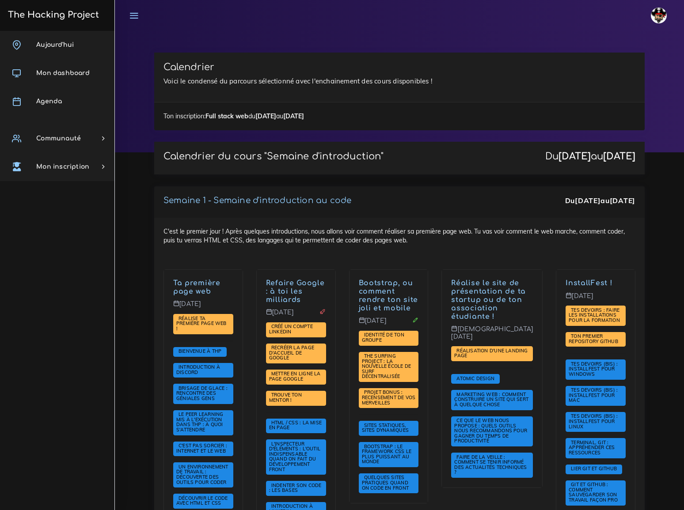 This screenshot has height=510, width=684. What do you see at coordinates (257, 200) in the screenshot?
I see `a: Semaine 1 - Semaine d'introduction au code` at bounding box center [257, 200].